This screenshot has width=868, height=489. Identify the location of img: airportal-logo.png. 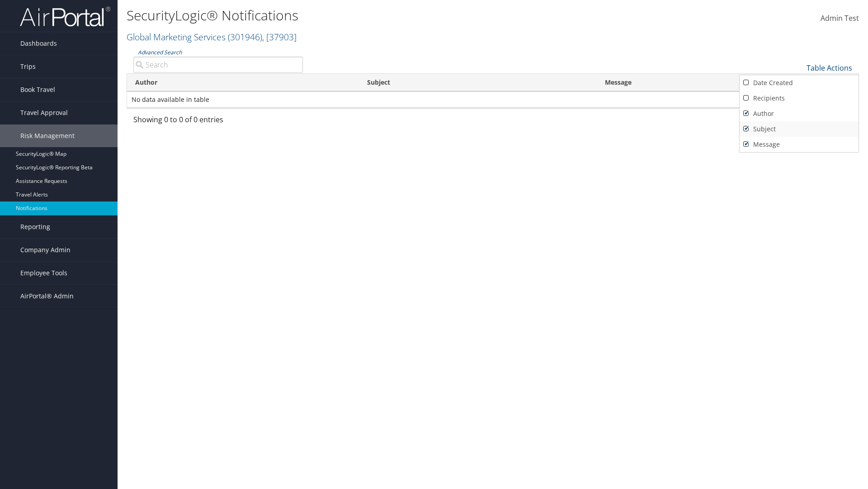
(65, 17).